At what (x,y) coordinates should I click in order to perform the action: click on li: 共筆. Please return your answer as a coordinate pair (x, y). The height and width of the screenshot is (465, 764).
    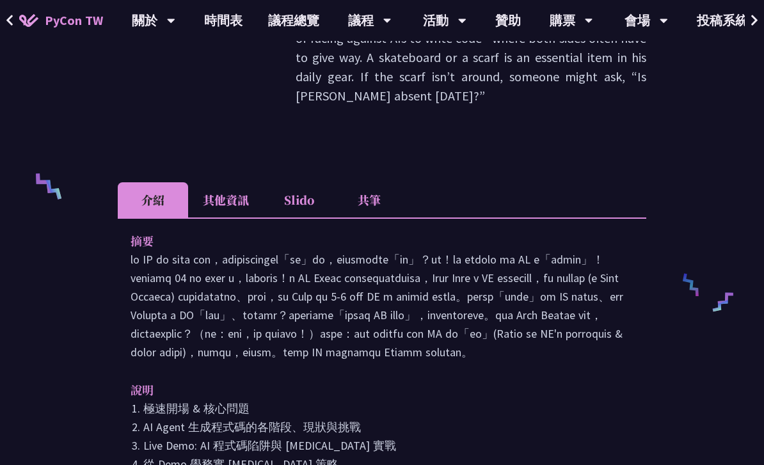
    Looking at the image, I should click on (369, 200).